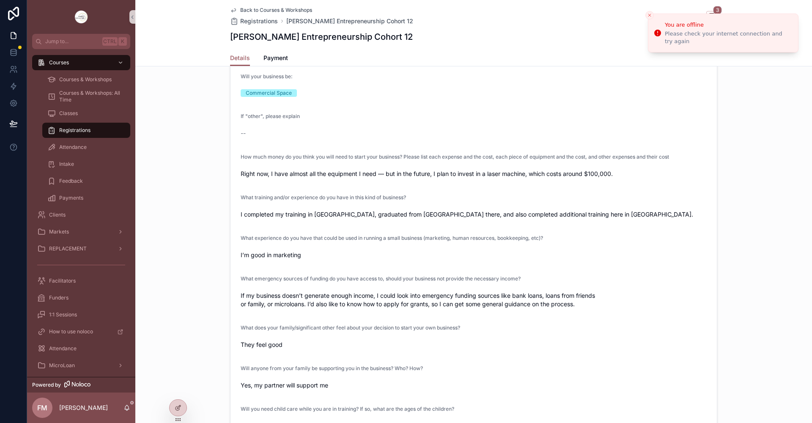 Image resolution: width=812 pixels, height=423 pixels. Describe the element at coordinates (81, 315) in the screenshot. I see `a: 1:1 Sessions` at that location.